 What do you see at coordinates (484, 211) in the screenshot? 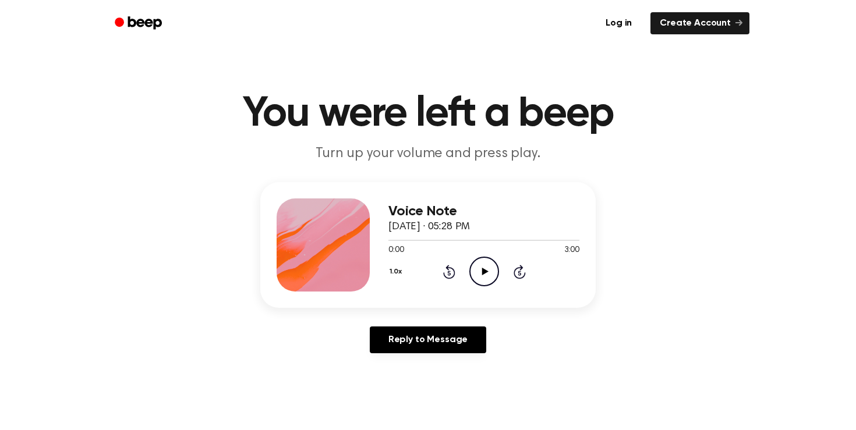
I see `h3: Voice Note` at bounding box center [484, 211].